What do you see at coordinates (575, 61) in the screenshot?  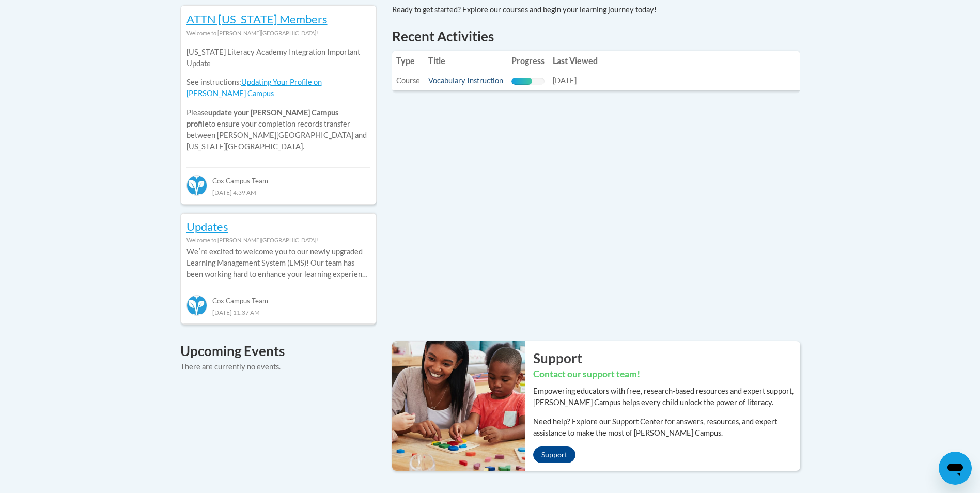 I see `th: Last Viewed` at bounding box center [575, 61].